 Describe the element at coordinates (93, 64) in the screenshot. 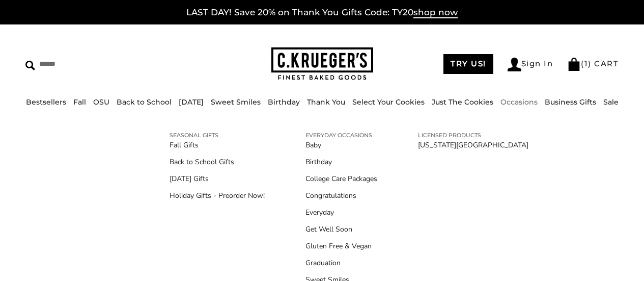

I see `input: Search` at that location.